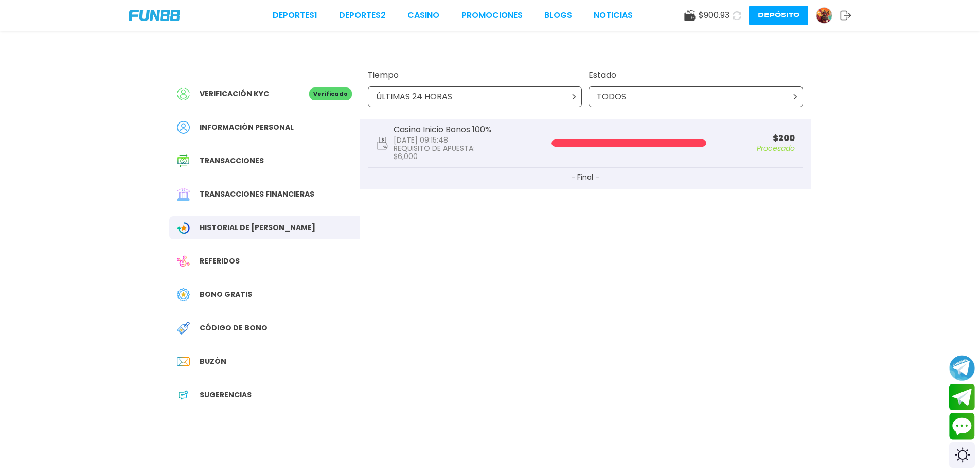  I want to click on a: Redeem BonusCódigo de bono, so click(265, 328).